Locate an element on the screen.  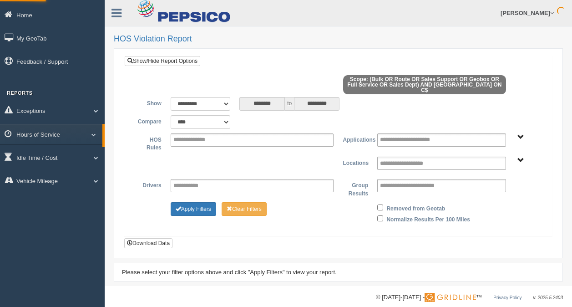
button: Download Data is located at coordinates (148, 243).